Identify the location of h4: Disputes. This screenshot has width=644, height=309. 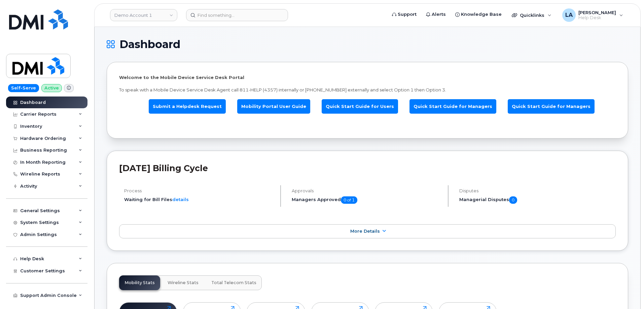
(537, 190).